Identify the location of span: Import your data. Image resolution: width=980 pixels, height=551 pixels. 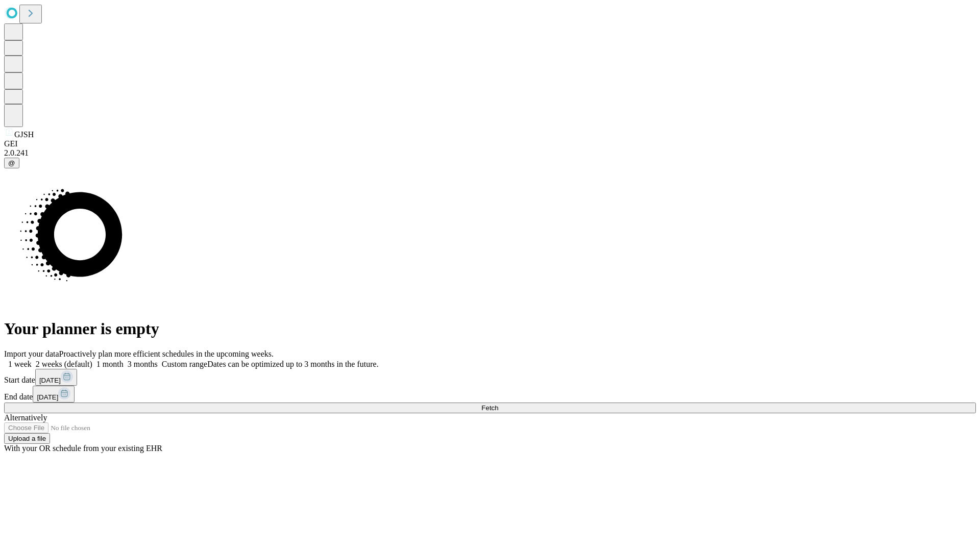
(32, 353).